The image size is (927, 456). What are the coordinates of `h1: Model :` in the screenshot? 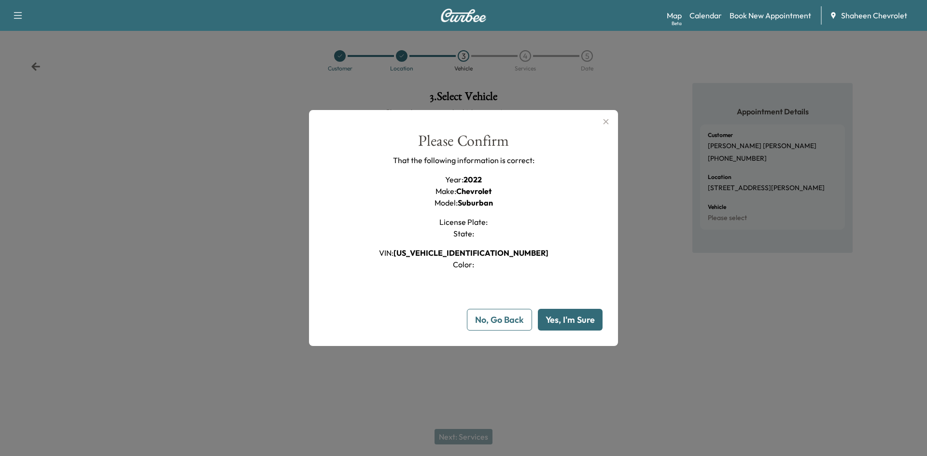 It's located at (464, 203).